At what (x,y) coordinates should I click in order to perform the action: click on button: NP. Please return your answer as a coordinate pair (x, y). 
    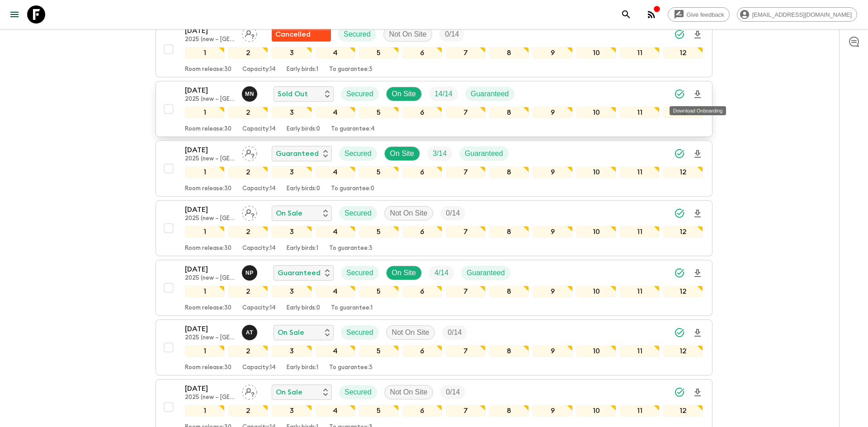
    Looking at the image, I should click on (250, 273).